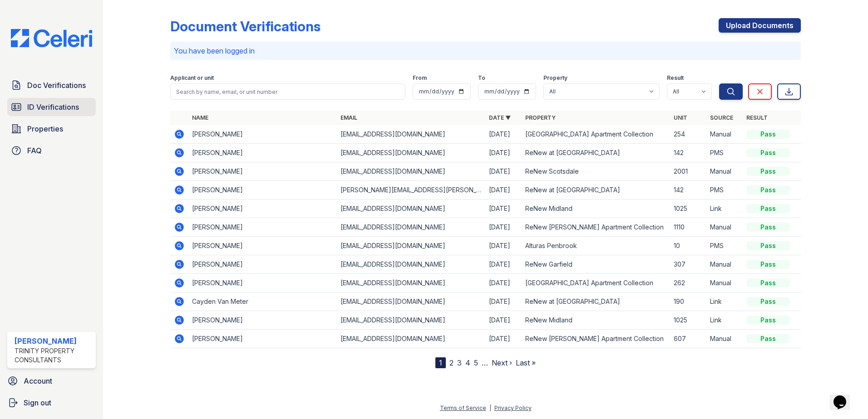 Image resolution: width=868 pixels, height=419 pixels. What do you see at coordinates (51, 38) in the screenshot?
I see `img: CE_Logo_Blue-a8612792a0a2168367f1c8372b55b34899dd931a85d93a1a3d3e32e68fde9ad4.png` at bounding box center [51, 38].